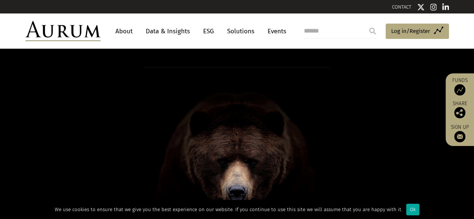 The image size is (474, 219). What do you see at coordinates (421, 7) in the screenshot?
I see `img: Twitter icon` at bounding box center [421, 7].